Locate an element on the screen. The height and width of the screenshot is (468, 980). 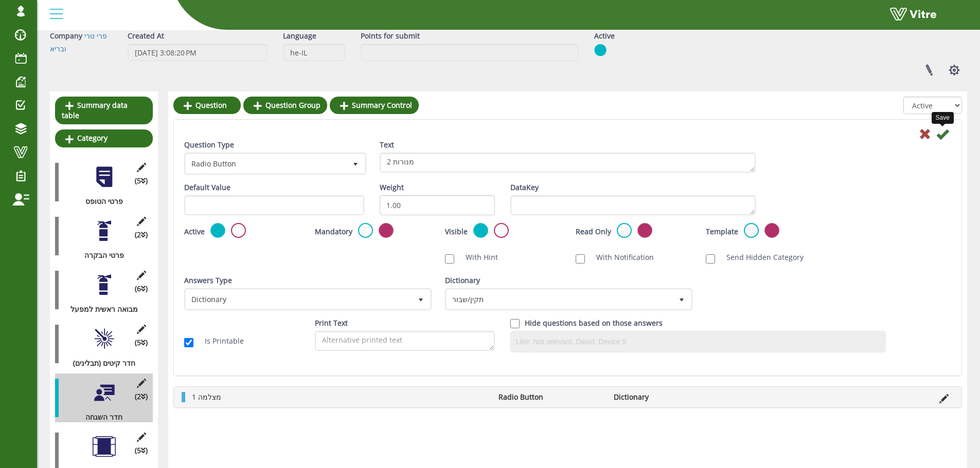
label: Answers Type is located at coordinates (208, 281).